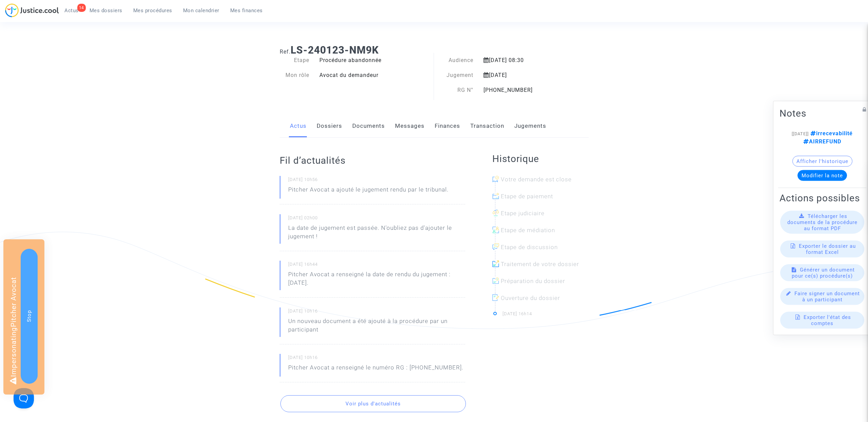  I want to click on span: Stop, so click(29, 316).